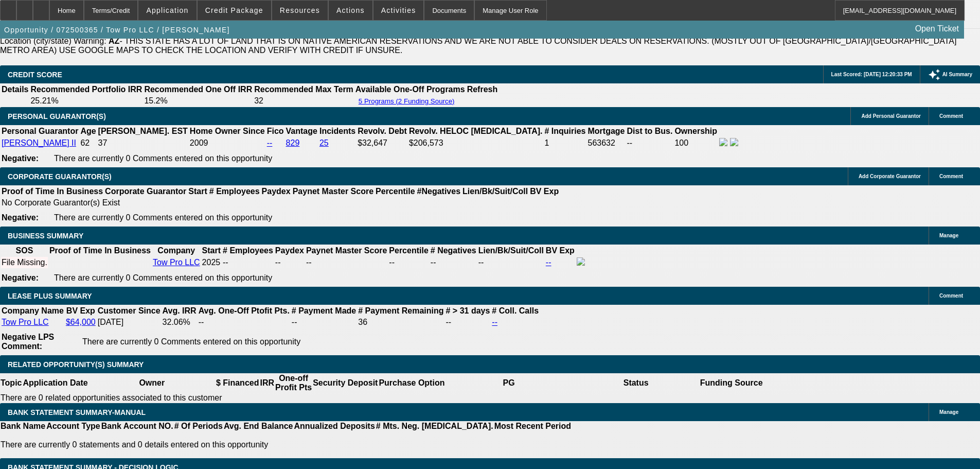 Image resolution: width=980 pixels, height=469 pixels. Describe the element at coordinates (509, 383) in the screenshot. I see `th: PG` at that location.